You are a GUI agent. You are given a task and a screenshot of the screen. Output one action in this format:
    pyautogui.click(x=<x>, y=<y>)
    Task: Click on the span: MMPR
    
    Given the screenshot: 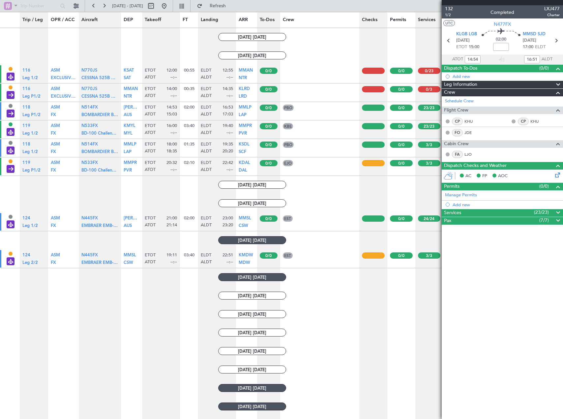 What is the action you would take?
    pyautogui.click(x=130, y=163)
    